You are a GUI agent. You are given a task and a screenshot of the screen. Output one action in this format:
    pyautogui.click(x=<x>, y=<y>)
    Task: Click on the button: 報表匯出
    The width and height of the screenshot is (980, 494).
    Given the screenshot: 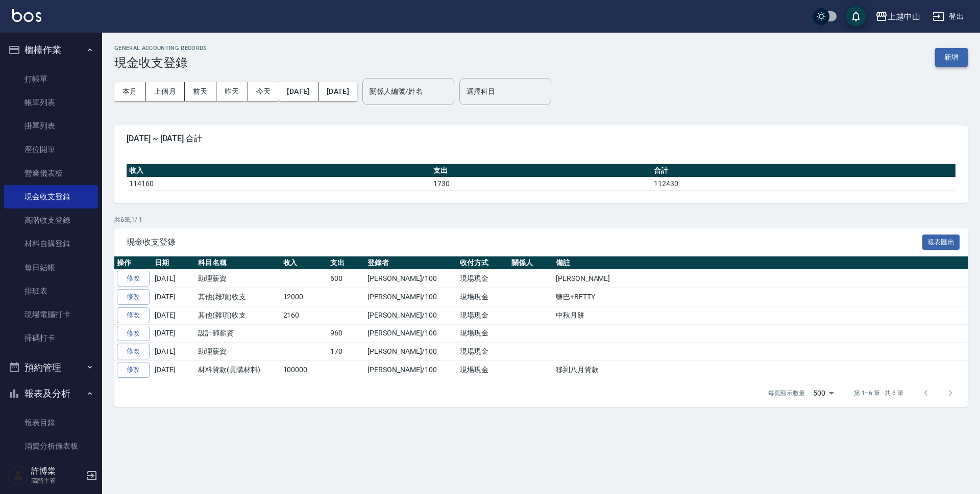 What is the action you would take?
    pyautogui.click(x=941, y=242)
    